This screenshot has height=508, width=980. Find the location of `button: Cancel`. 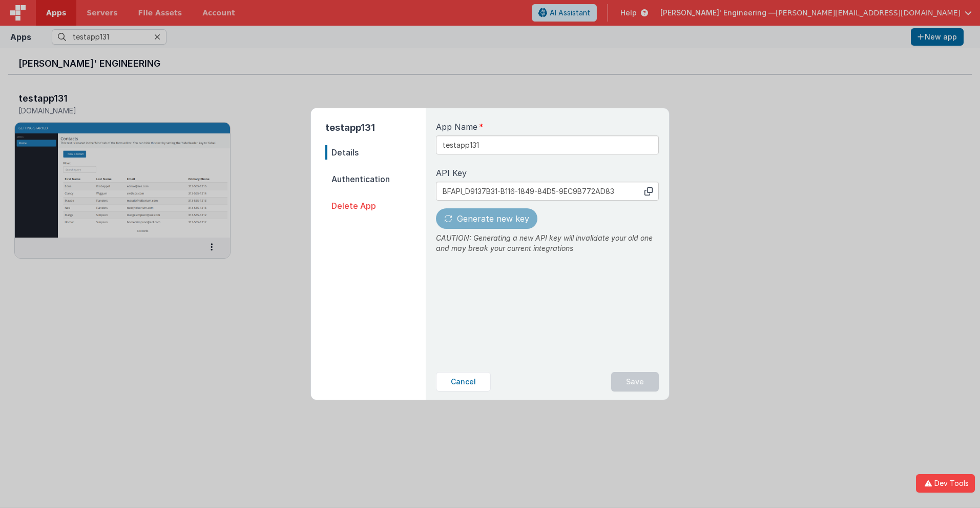

button: Cancel is located at coordinates (463, 382).